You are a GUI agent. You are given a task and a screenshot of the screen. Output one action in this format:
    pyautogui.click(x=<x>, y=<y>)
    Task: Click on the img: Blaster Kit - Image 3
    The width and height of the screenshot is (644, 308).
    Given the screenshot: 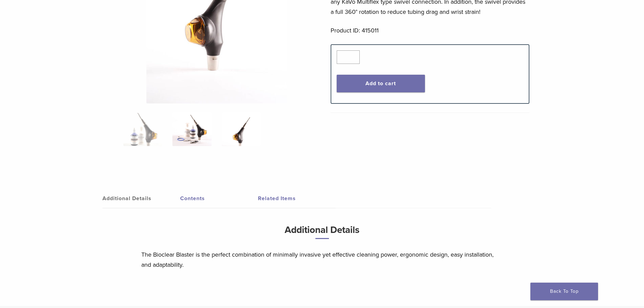 What is the action you would take?
    pyautogui.click(x=241, y=129)
    